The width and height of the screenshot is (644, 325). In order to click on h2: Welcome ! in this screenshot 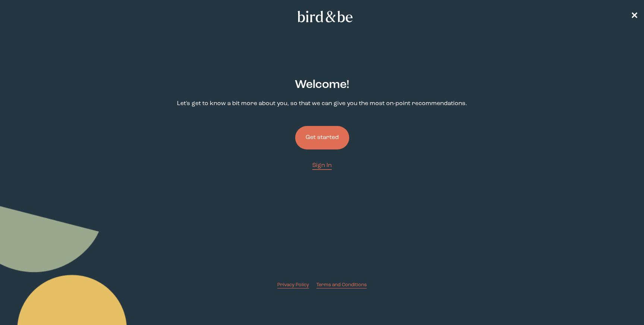, I will do `click(322, 85)`.